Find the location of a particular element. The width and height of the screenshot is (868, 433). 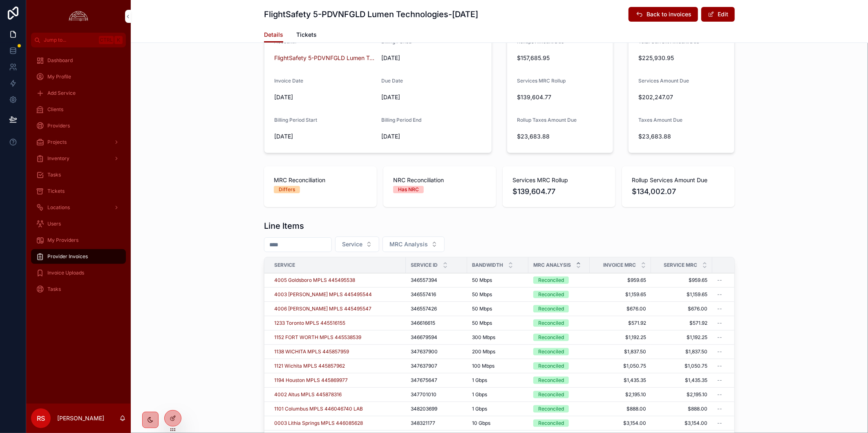

span: Inventory is located at coordinates (58, 158).